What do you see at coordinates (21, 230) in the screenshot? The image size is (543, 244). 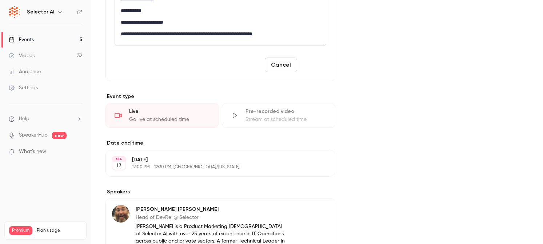 I see `span: Premium` at bounding box center [21, 230].